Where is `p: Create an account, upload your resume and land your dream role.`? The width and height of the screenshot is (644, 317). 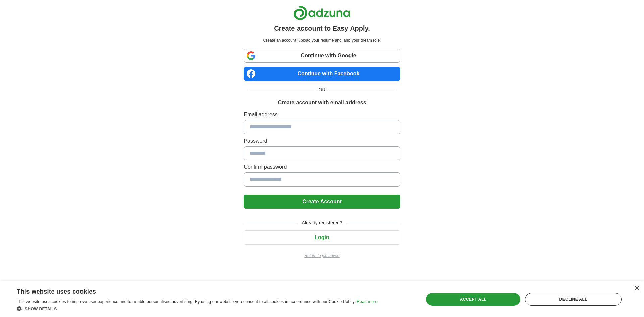
p: Create an account, upload your resume and land your dream role. is located at coordinates (322, 40).